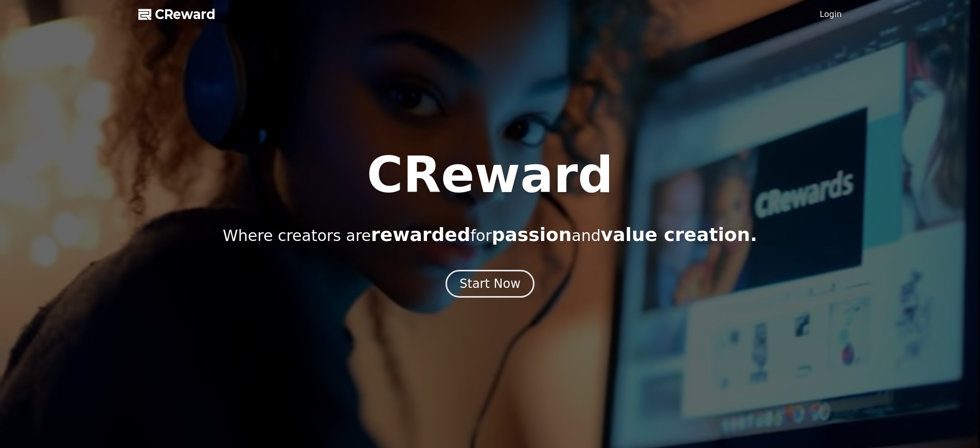 The image size is (980, 448). I want to click on a: CReward, so click(177, 15).